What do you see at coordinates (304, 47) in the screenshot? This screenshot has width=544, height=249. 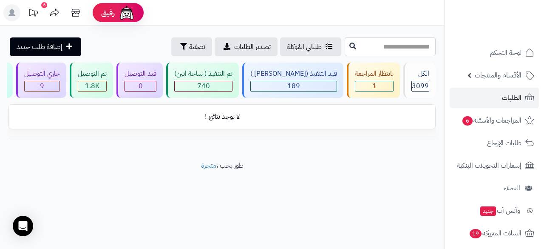 I see `span: طلباتي المُوكلة` at bounding box center [304, 47].